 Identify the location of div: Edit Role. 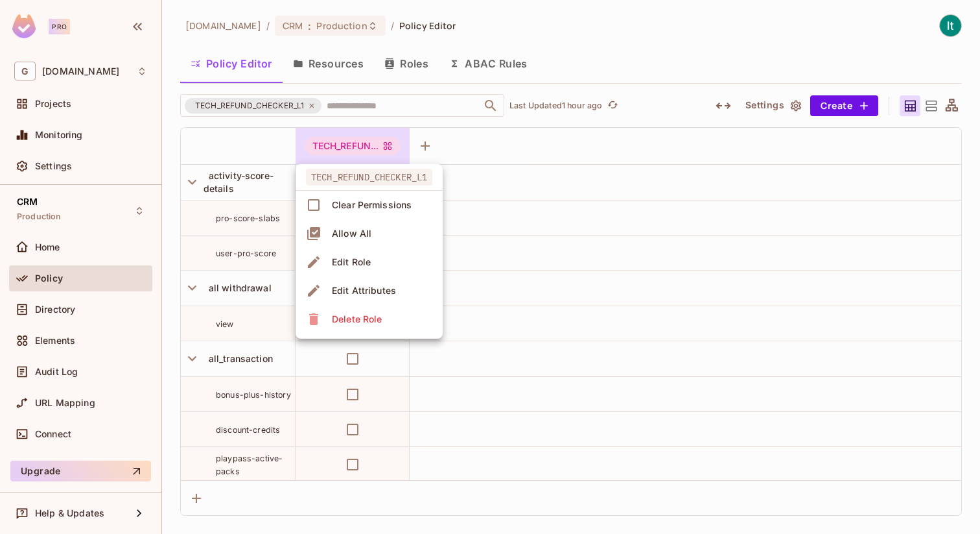
(351, 262).